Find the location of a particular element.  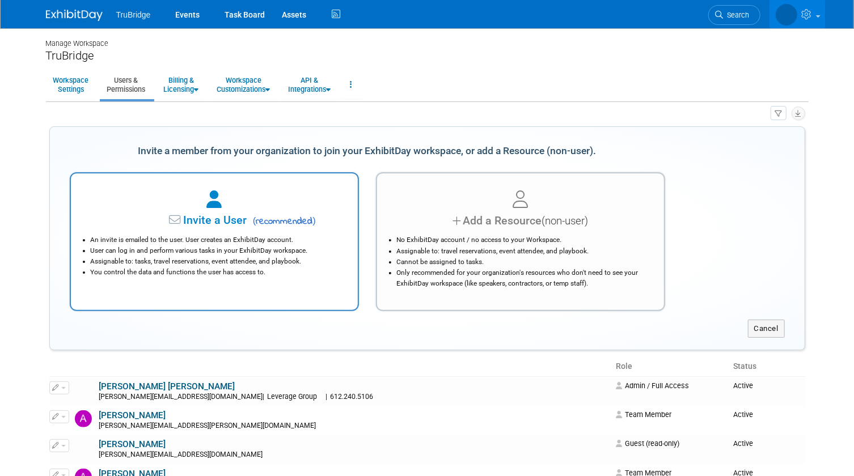

a: WorkspaceSettings is located at coordinates (71, 85).